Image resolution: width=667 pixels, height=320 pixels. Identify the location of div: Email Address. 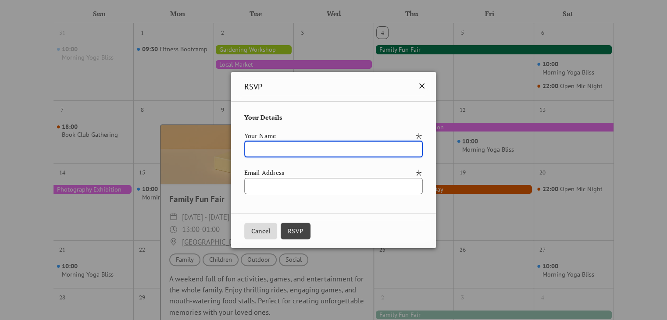
(328, 173).